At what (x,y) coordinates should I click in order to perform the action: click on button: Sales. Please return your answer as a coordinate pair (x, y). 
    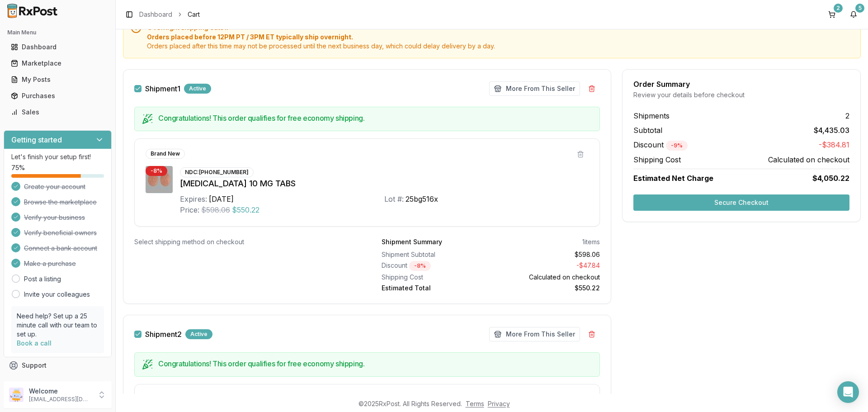
    Looking at the image, I should click on (57, 112).